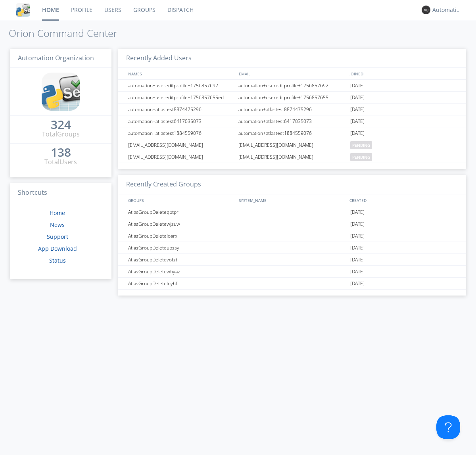 This screenshot has height=455, width=476. I want to click on div: Total Groups, so click(61, 134).